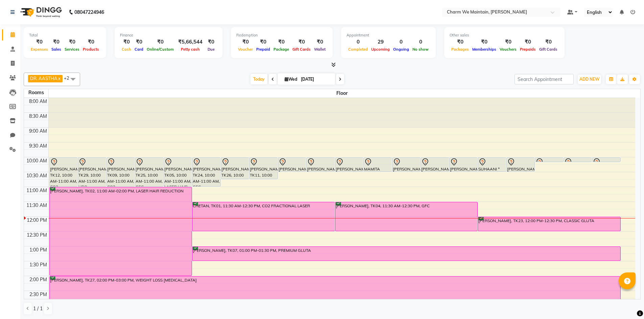 The width and height of the screenshot is (644, 319). Describe the element at coordinates (65, 35) in the screenshot. I see `div: Total` at that location.